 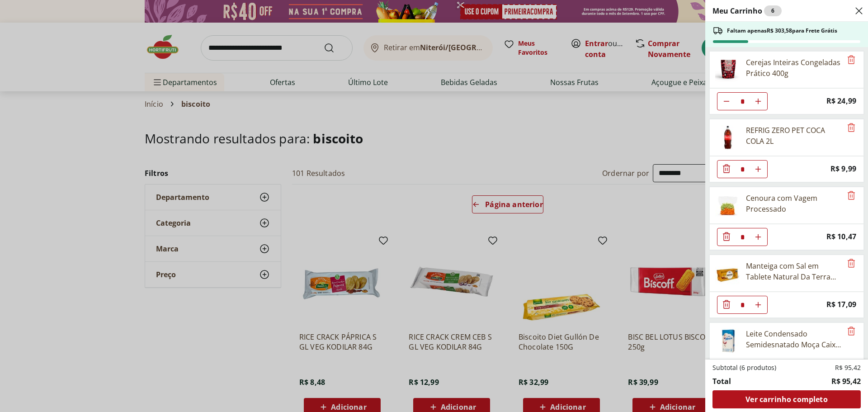 I want to click on a: Ver carrinho completo, so click(x=787, y=399).